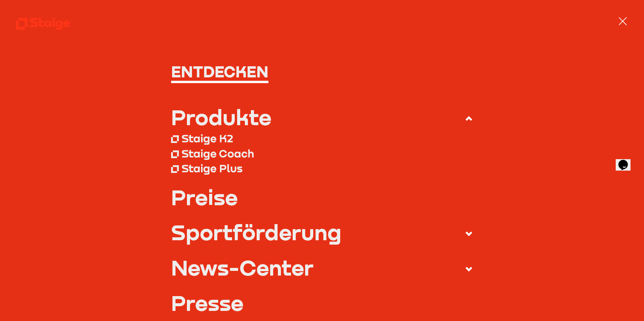 The height and width of the screenshot is (321, 644). Describe the element at coordinates (322, 153) in the screenshot. I see `a: Staige Coach` at that location.